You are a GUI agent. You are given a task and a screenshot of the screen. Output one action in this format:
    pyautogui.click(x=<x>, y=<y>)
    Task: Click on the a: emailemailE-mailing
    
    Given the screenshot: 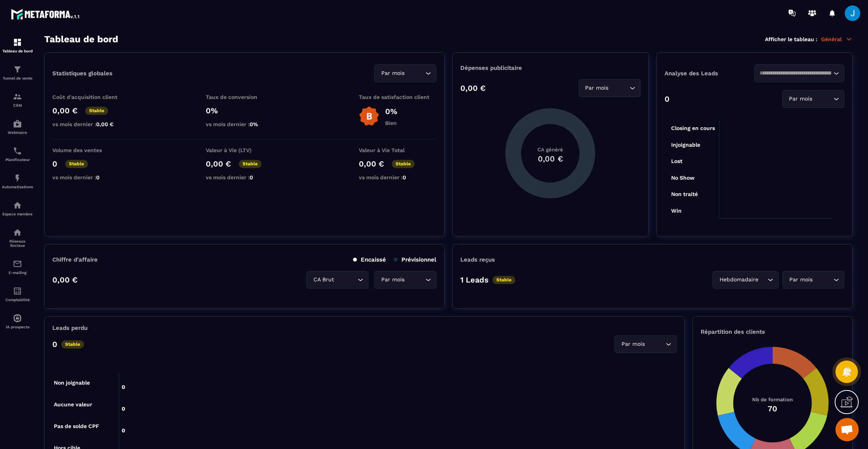 What is the action you would take?
    pyautogui.click(x=17, y=267)
    